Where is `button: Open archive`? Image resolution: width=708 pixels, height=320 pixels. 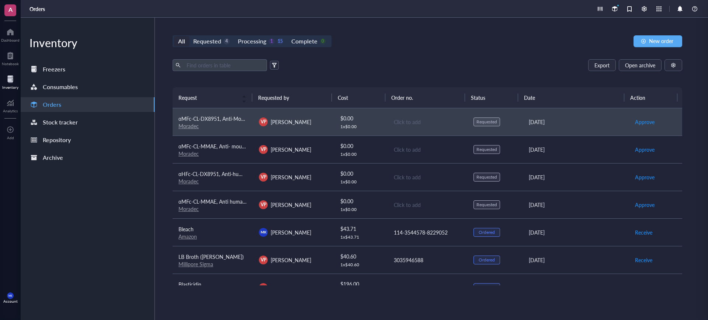 button: Open archive is located at coordinates (640, 65).